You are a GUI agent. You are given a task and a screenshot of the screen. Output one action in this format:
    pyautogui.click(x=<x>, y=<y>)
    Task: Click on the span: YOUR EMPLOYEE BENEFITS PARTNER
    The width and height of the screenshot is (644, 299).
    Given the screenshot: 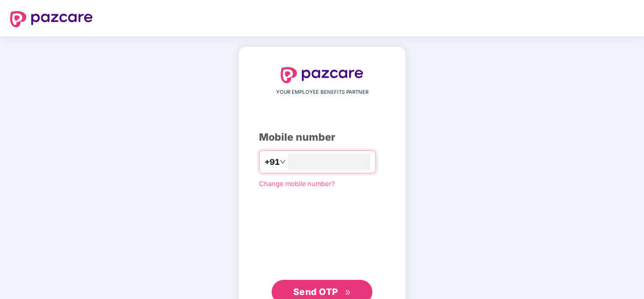 What is the action you would take?
    pyautogui.click(x=322, y=92)
    